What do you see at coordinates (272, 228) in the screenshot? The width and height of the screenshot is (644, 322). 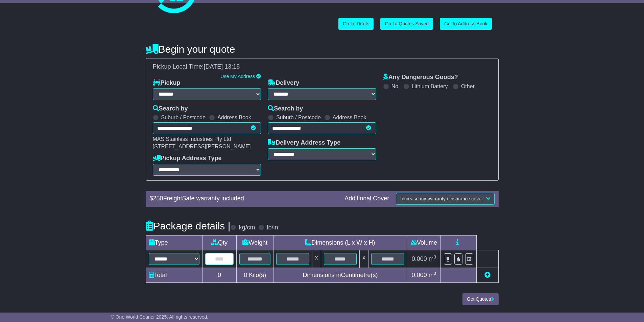 I see `label: lb/in` at bounding box center [272, 228].